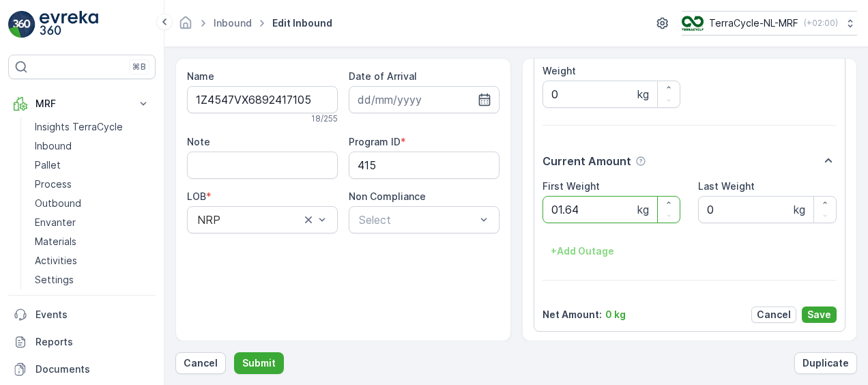 The image size is (868, 385). I want to click on p: Settings, so click(54, 280).